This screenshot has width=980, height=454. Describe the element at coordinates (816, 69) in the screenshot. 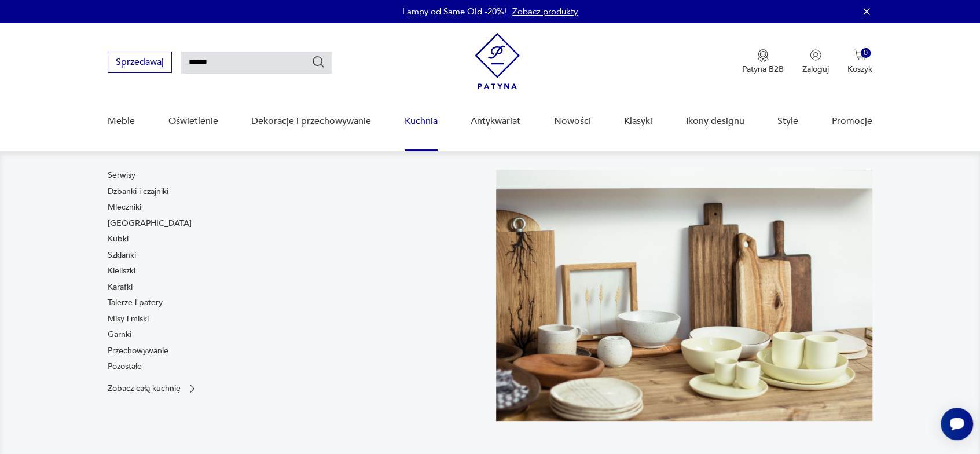

I see `p: Zaloguj` at that location.